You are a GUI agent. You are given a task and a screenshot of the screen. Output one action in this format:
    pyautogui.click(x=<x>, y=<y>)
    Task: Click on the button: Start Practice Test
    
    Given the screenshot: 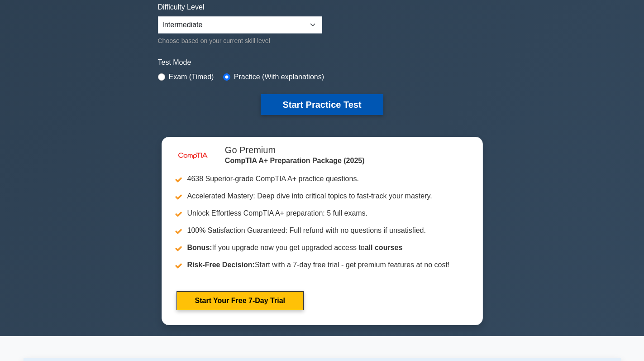 What is the action you would take?
    pyautogui.click(x=321, y=105)
    